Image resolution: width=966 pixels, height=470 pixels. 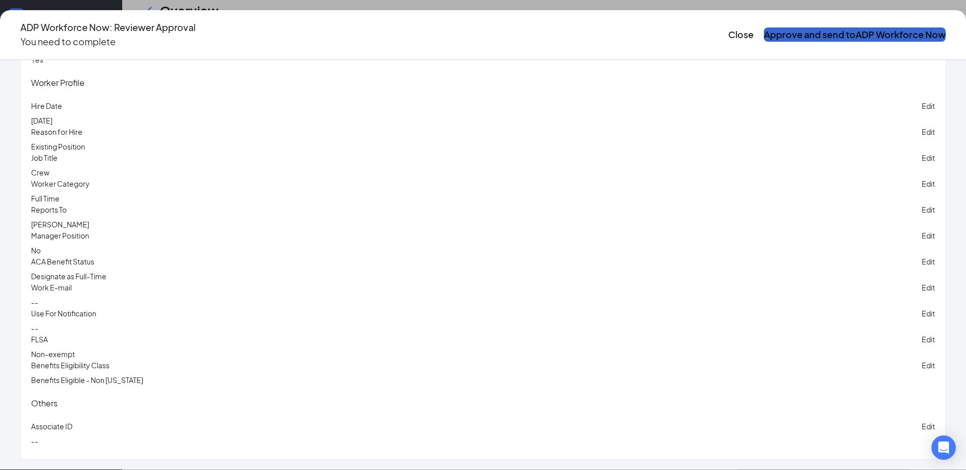 I want to click on div: Open Intercom Messenger, so click(x=943, y=448).